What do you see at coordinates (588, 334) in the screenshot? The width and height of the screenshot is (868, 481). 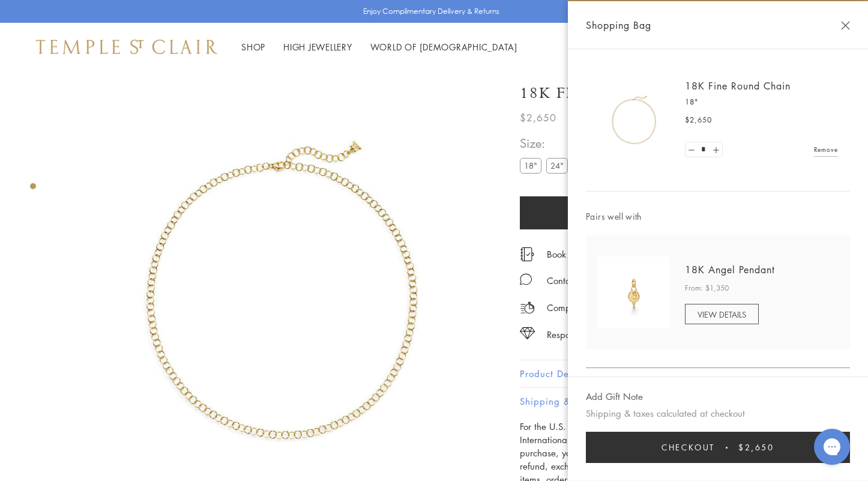 I see `div: Responsible Sourcing` at bounding box center [588, 334].